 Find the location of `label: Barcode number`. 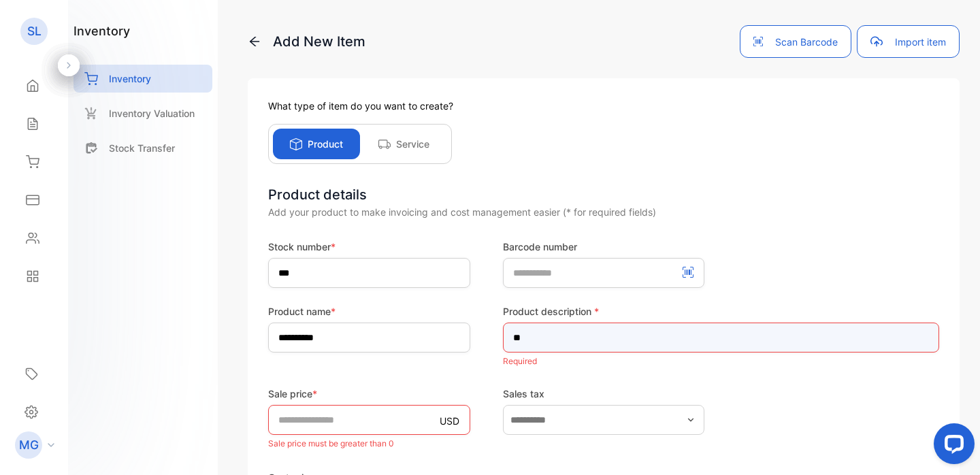

label: Barcode number is located at coordinates (603, 247).